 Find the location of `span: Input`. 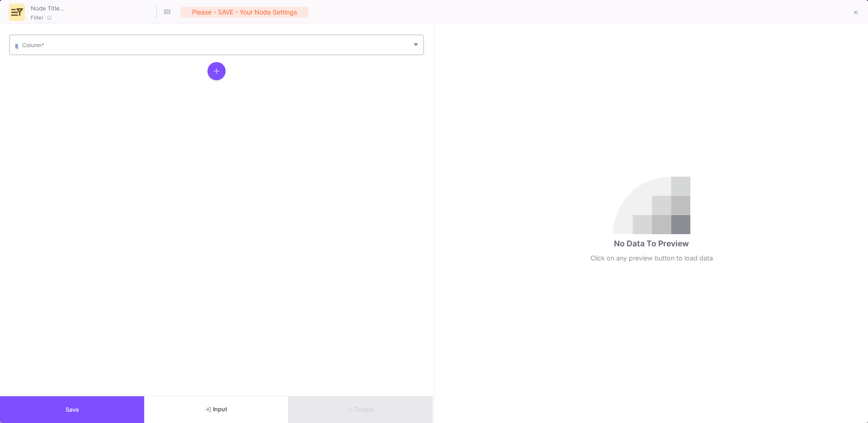

span: Input is located at coordinates (216, 408).